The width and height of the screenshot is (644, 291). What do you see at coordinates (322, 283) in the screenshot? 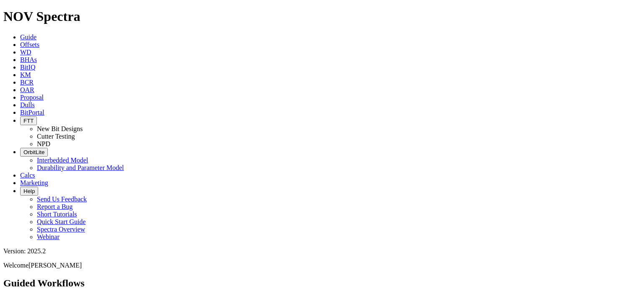
I see `h2: Guided Workflows` at bounding box center [322, 283].